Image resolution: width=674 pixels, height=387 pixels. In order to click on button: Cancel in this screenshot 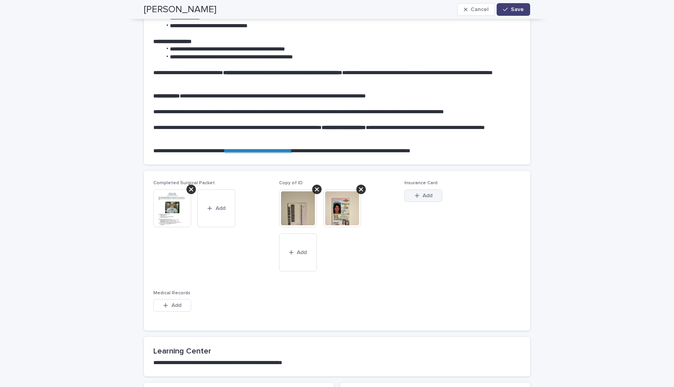, I will do `click(476, 9)`.